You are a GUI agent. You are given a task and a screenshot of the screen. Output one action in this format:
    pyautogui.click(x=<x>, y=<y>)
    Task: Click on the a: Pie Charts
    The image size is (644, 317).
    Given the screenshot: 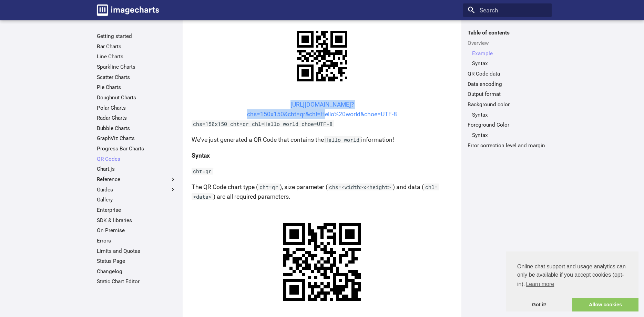 What is the action you would take?
    pyautogui.click(x=137, y=87)
    